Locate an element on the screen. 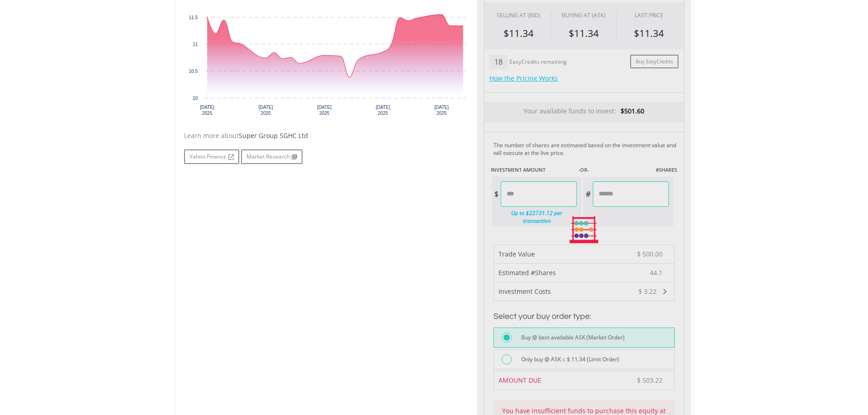 This screenshot has height=415, width=868. text: 10.5 is located at coordinates (193, 71).